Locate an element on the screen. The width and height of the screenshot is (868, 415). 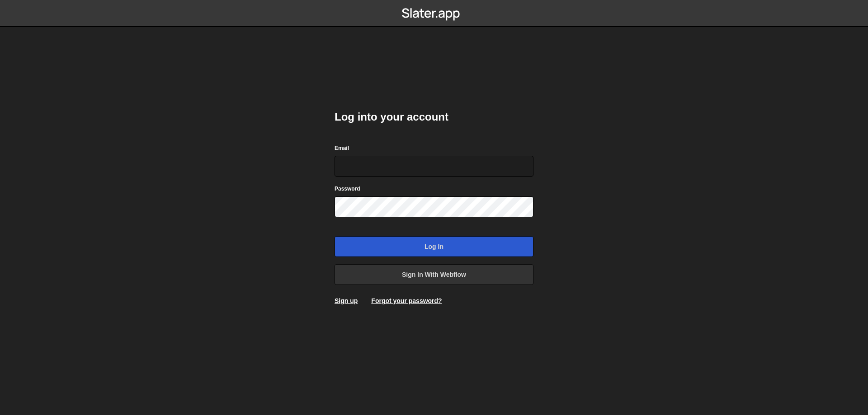
label: Email is located at coordinates (341, 148).